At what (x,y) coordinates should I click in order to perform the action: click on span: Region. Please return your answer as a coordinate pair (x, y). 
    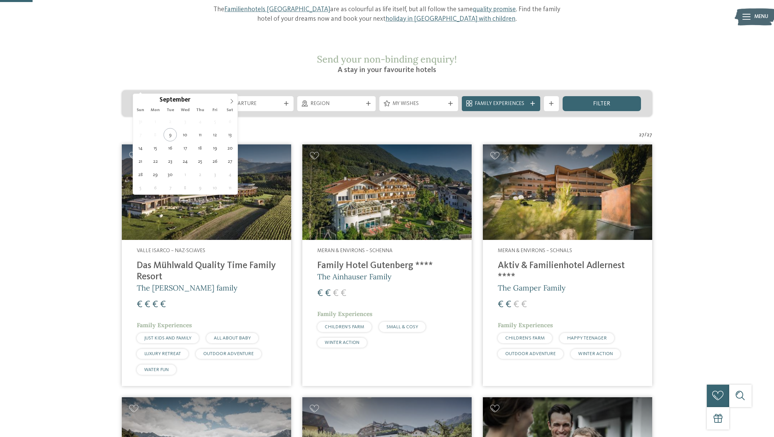
    Looking at the image, I should click on (337, 104).